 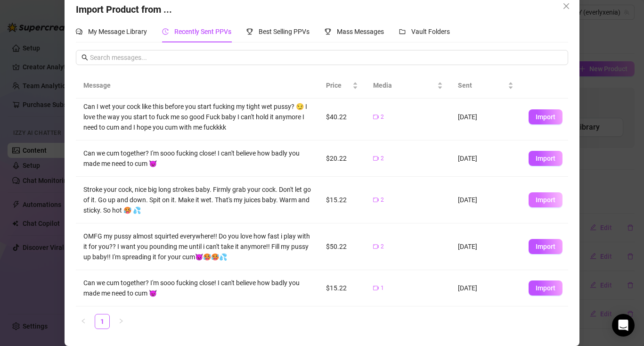 I want to click on td: $40.22, so click(x=342, y=117).